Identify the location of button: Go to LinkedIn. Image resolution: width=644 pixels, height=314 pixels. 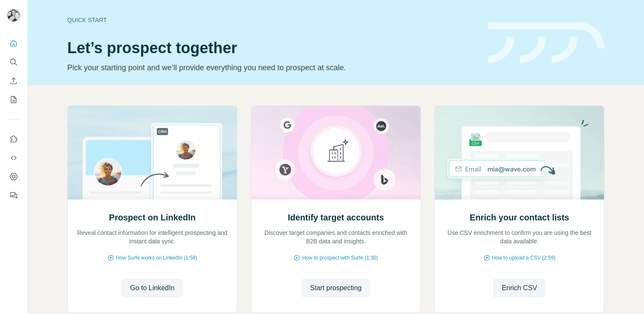
(152, 288).